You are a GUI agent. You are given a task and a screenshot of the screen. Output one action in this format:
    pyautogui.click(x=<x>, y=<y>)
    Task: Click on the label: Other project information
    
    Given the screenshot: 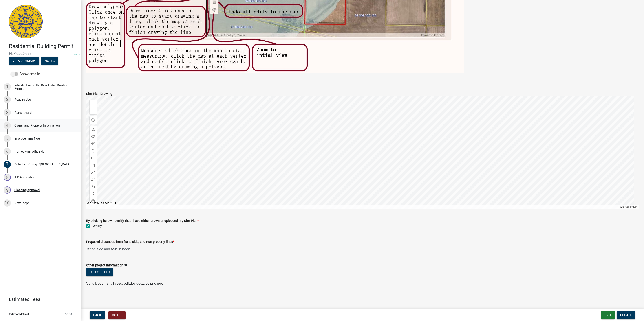 What is the action you would take?
    pyautogui.click(x=105, y=266)
    